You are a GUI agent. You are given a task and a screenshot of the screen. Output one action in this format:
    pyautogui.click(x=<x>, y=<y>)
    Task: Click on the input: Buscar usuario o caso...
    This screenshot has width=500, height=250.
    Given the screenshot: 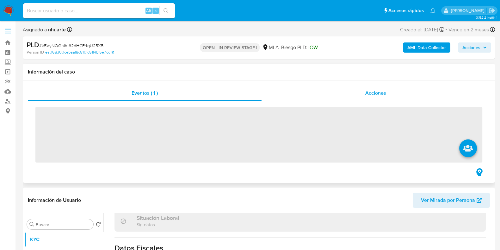 What is the action you would take?
    pyautogui.click(x=99, y=11)
    